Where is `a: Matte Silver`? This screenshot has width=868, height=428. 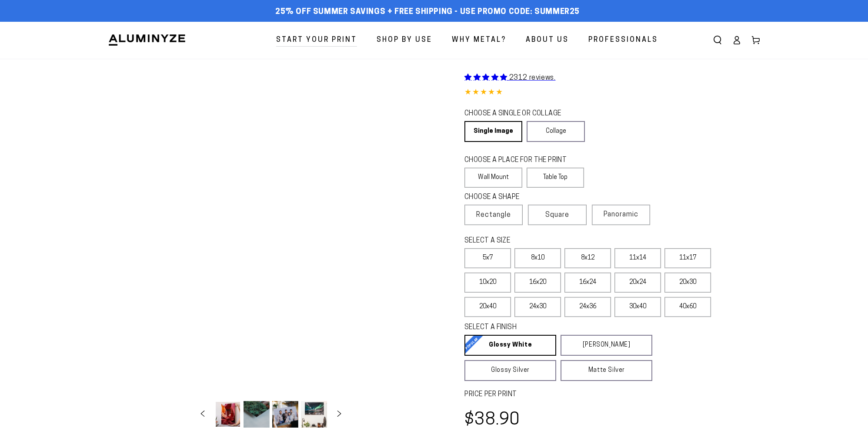
a: Matte Silver is located at coordinates (606, 371).